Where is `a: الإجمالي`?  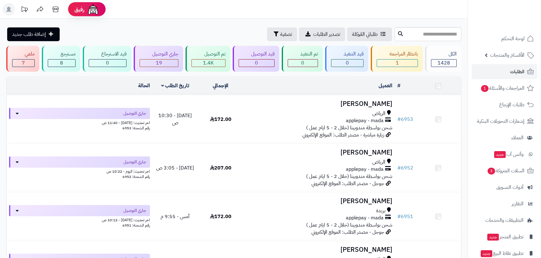
a: الإجمالي is located at coordinates (220, 86).